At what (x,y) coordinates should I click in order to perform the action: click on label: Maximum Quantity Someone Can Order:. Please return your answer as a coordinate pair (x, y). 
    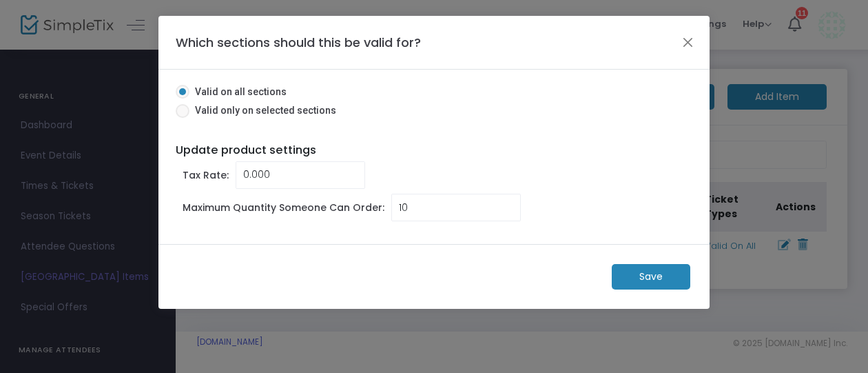
    Looking at the image, I should click on (283, 208).